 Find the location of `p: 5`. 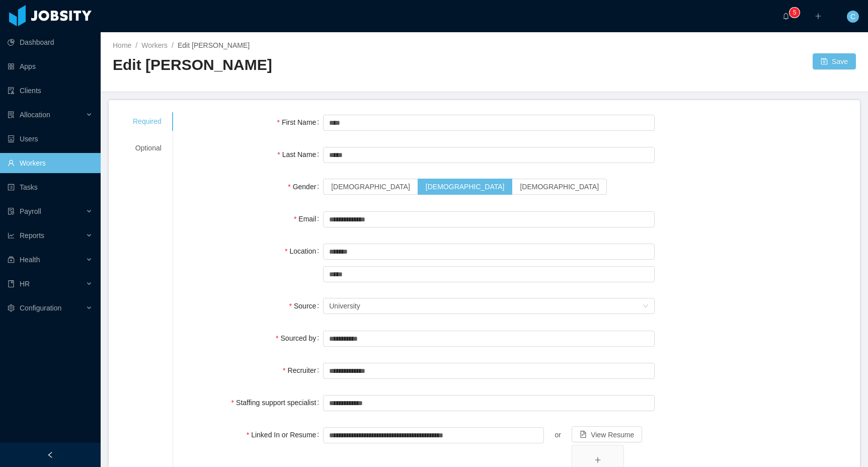

p: 5 is located at coordinates (795, 13).